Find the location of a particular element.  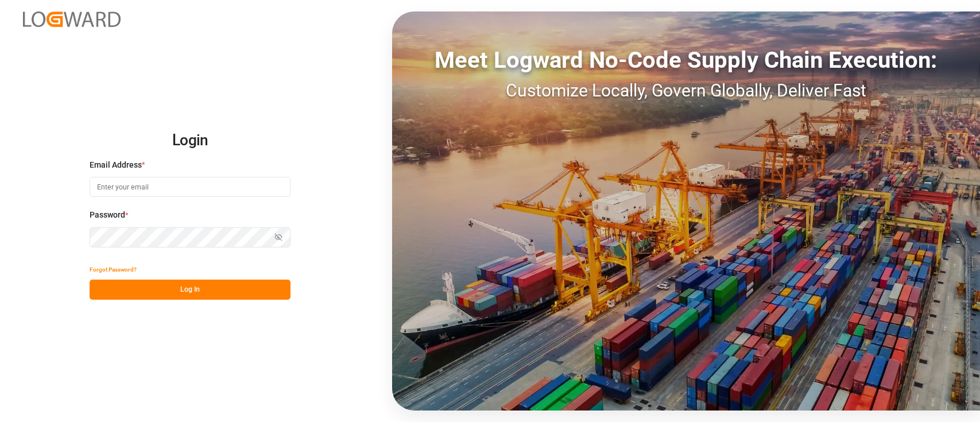

input: Enter your email is located at coordinates (190, 187).